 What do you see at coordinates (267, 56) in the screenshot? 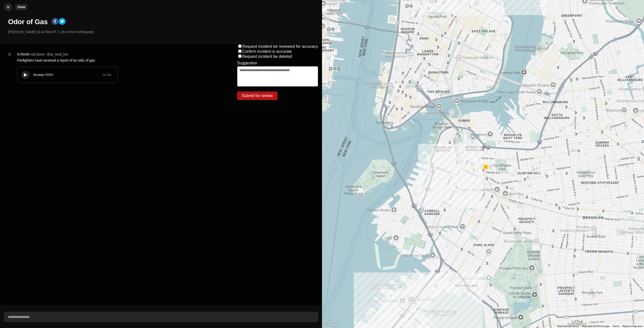
I see `label: Request incident be deleted` at bounding box center [267, 56].